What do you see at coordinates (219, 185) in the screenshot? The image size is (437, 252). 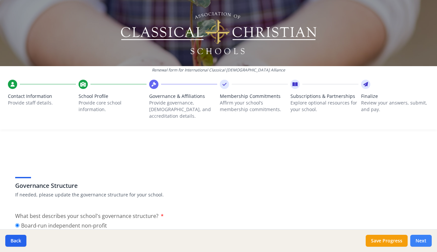 I see `h3: Governance Structure` at bounding box center [219, 185].